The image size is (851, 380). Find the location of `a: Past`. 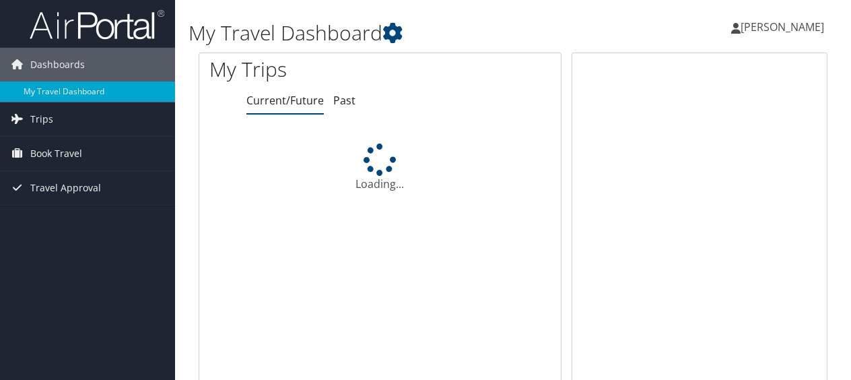

a: Past is located at coordinates (344, 100).